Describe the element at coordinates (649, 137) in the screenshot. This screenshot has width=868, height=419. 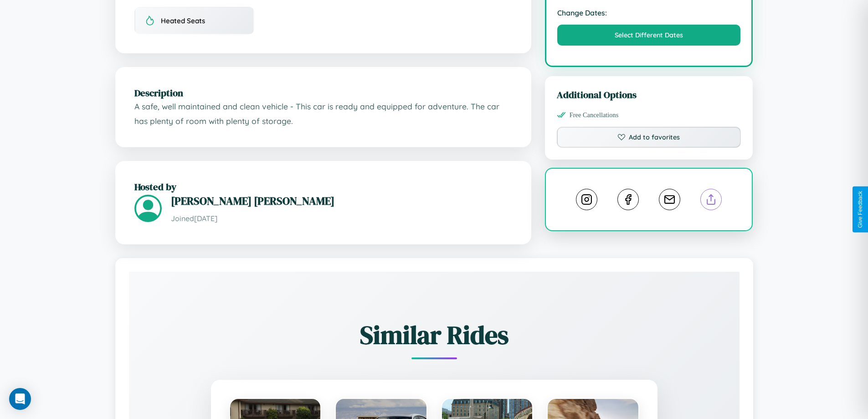
I see `button: Add to favorites` at that location.